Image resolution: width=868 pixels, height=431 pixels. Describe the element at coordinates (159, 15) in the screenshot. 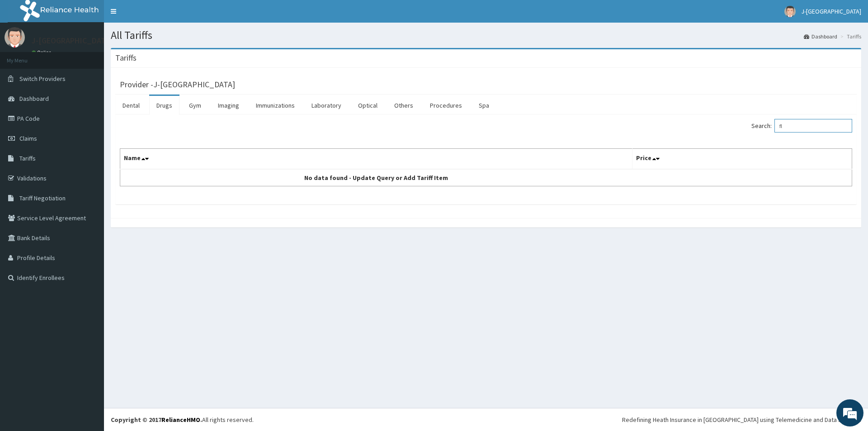

I see `div: Minimize live chat window` at that location.